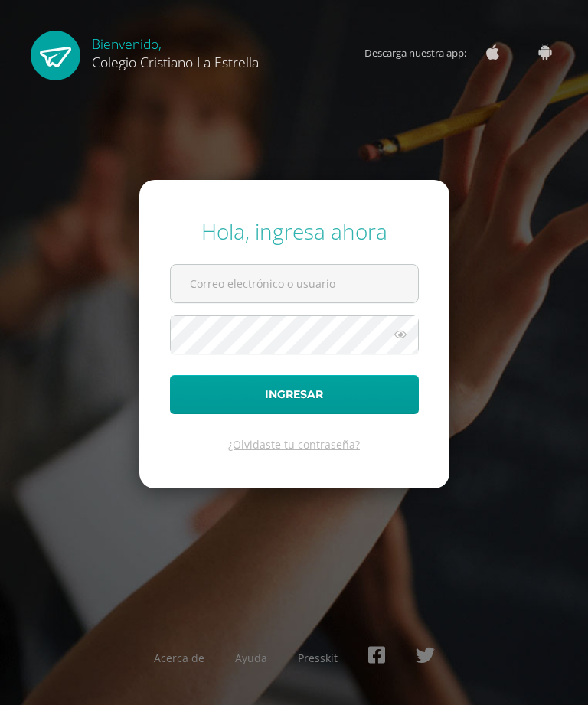 The height and width of the screenshot is (705, 588). Describe the element at coordinates (176, 51) in the screenshot. I see `div: Bienvenido,` at that location.